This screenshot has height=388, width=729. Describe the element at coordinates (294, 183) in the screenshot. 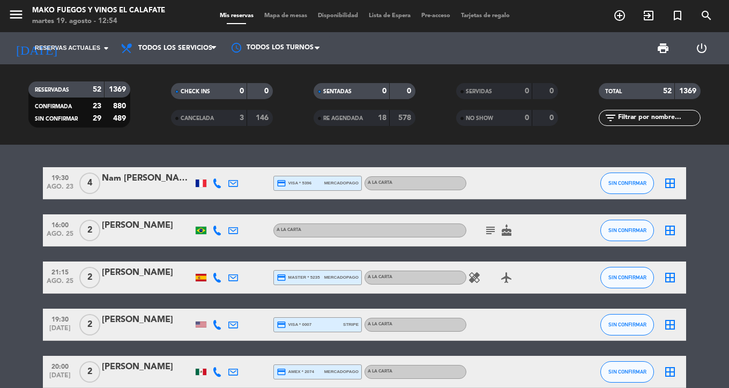

I see `span: visa * 5396` at that location.